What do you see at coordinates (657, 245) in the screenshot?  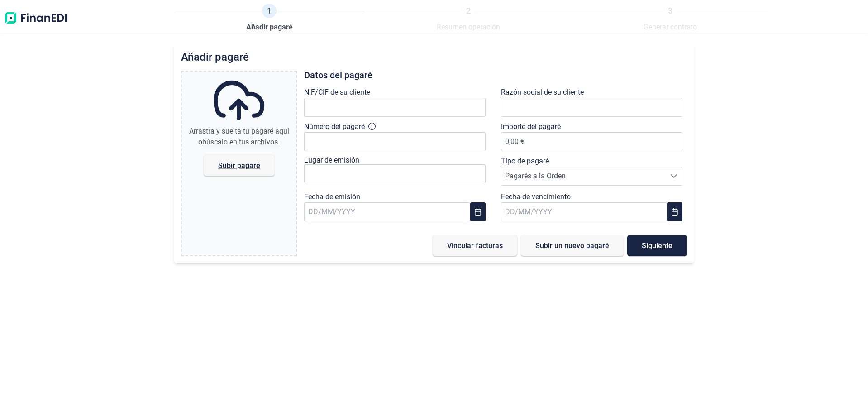 I see `span: Siguiente` at bounding box center [657, 245].